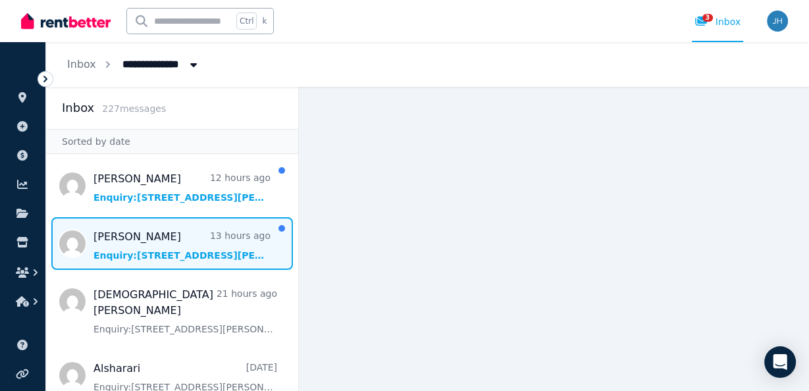 Image resolution: width=809 pixels, height=391 pixels. Describe the element at coordinates (78, 108) in the screenshot. I see `h2: Inbox` at that location.